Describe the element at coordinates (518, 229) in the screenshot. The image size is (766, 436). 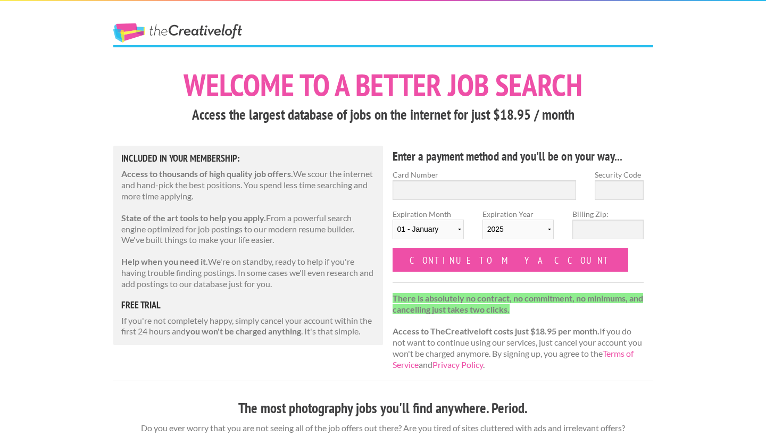
I see `select: Expiration Year` at that location.